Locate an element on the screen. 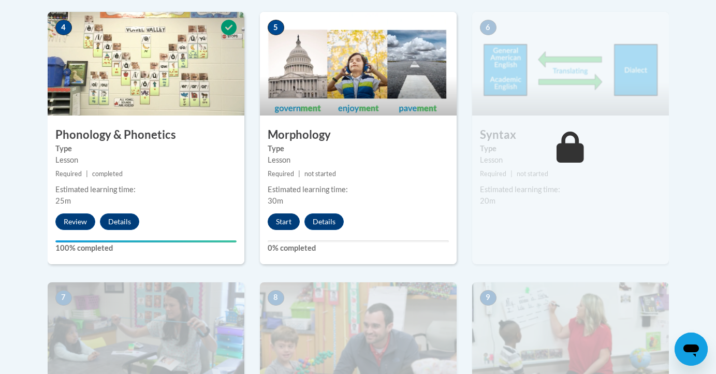 The height and width of the screenshot is (374, 716). span: 8 is located at coordinates (276, 298).